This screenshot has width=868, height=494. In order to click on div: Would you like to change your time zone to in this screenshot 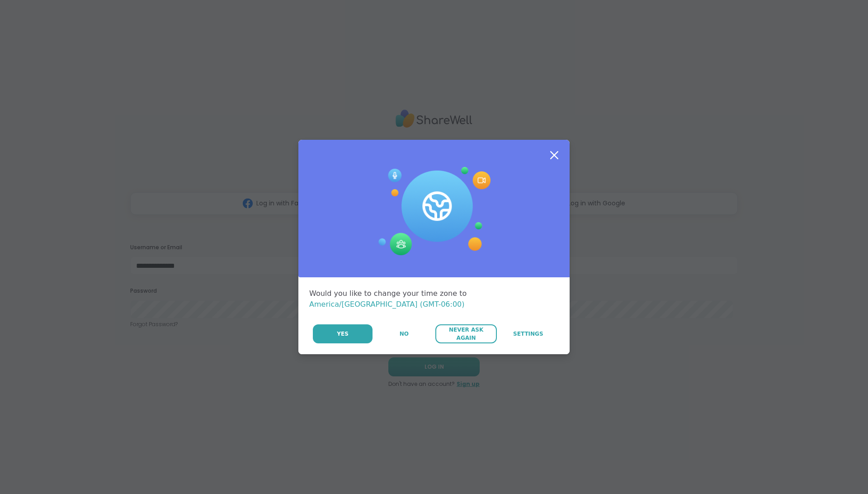, I will do `click(434, 300)`.